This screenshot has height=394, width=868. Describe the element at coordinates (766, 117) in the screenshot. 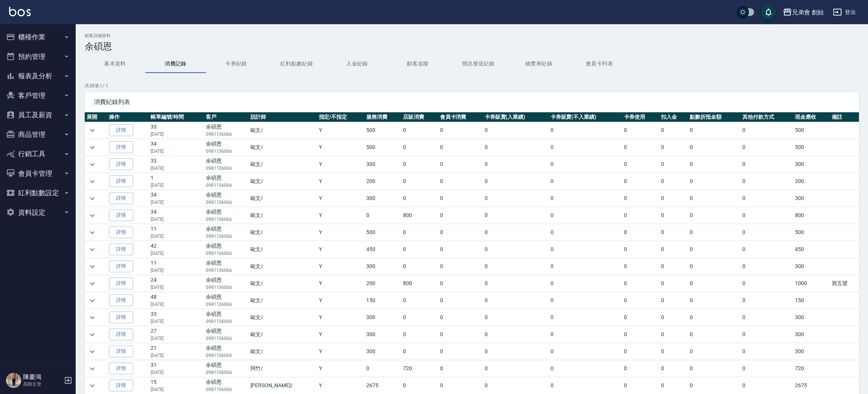

I see `th: 其他付款方式` at that location.